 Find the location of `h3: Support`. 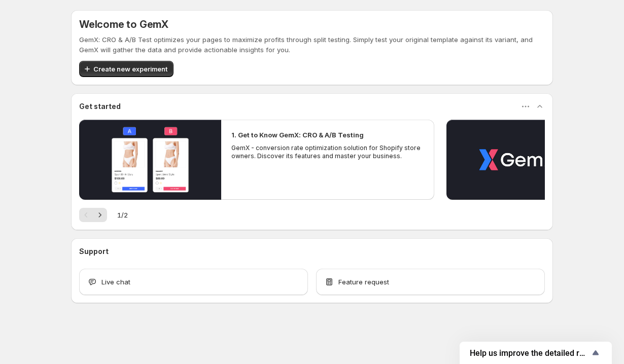

h3: Support is located at coordinates (94, 251).